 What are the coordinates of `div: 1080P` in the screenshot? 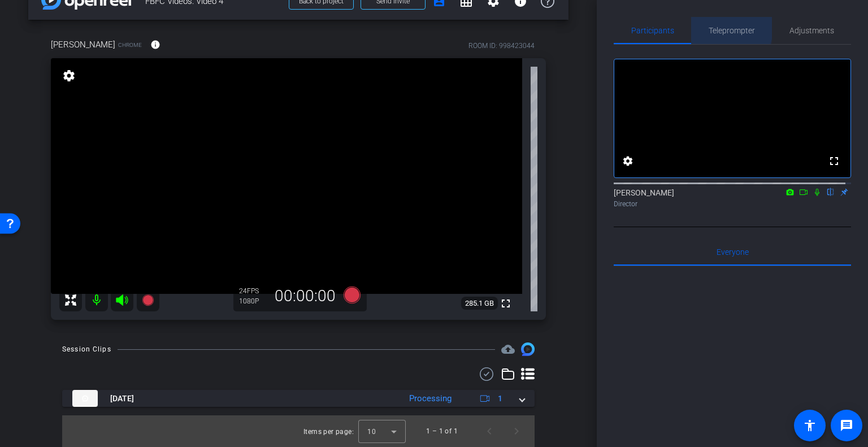 It's located at (253, 301).